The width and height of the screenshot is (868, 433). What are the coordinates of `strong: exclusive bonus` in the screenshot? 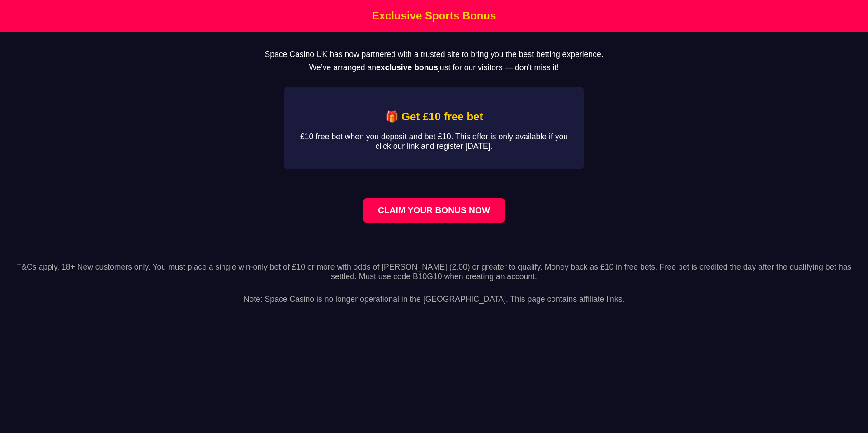 It's located at (407, 68).